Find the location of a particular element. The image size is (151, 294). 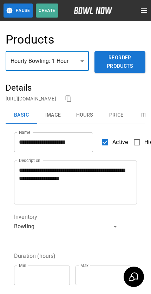

button: Pause is located at coordinates (18, 11).